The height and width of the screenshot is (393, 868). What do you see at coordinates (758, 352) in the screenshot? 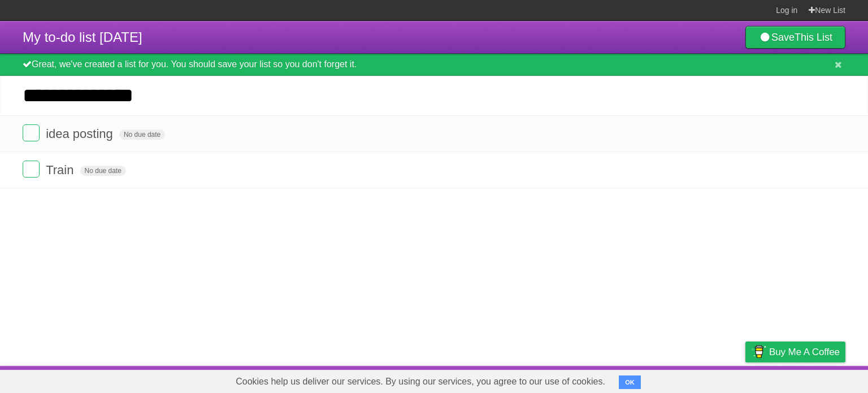
I see `img: Buy me a coffee` at bounding box center [758, 352].